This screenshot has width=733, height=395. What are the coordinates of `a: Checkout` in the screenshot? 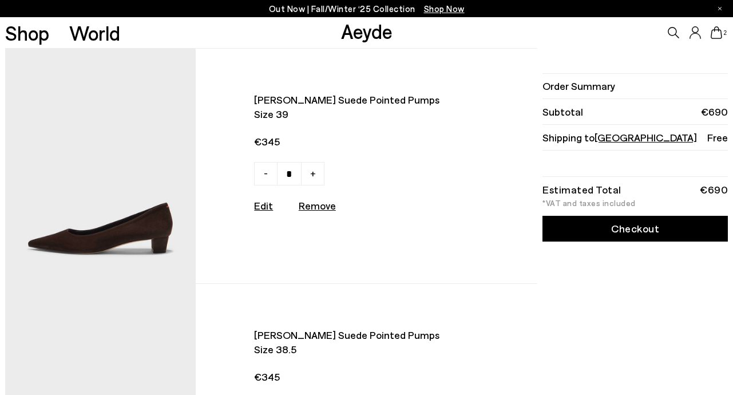 It's located at (635, 228).